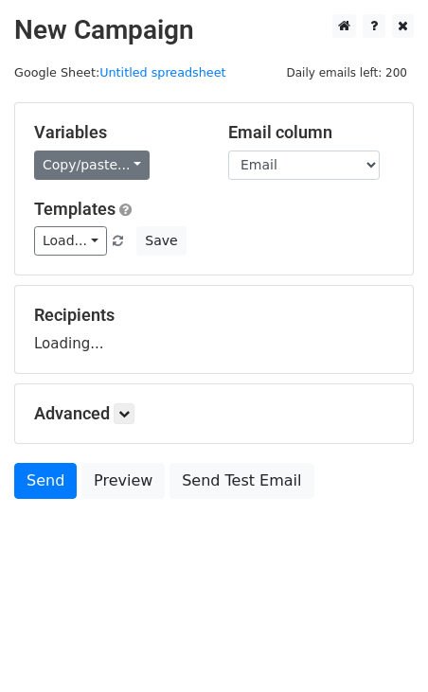 The image size is (428, 692). What do you see at coordinates (214, 414) in the screenshot?
I see `h5: Advanced` at bounding box center [214, 414].